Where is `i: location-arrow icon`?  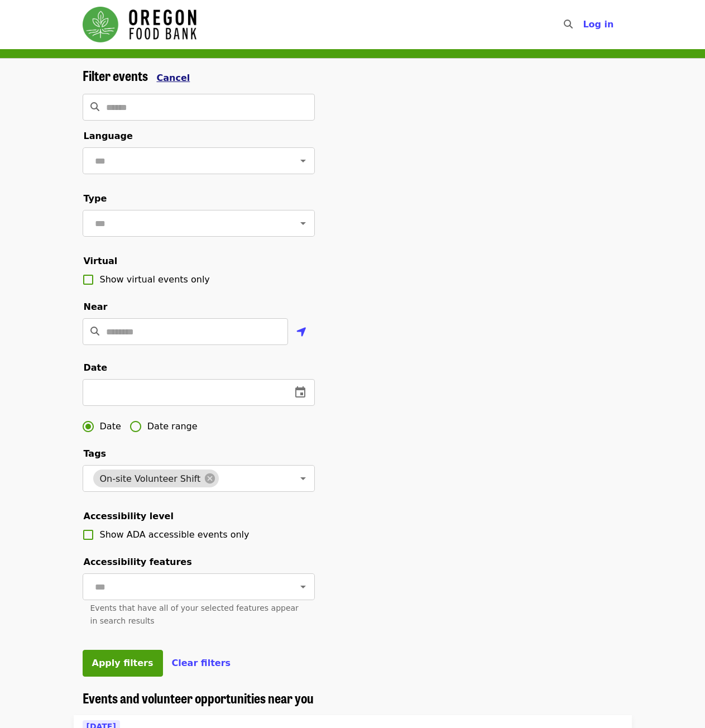
i: location-arrow icon is located at coordinates (301, 332).